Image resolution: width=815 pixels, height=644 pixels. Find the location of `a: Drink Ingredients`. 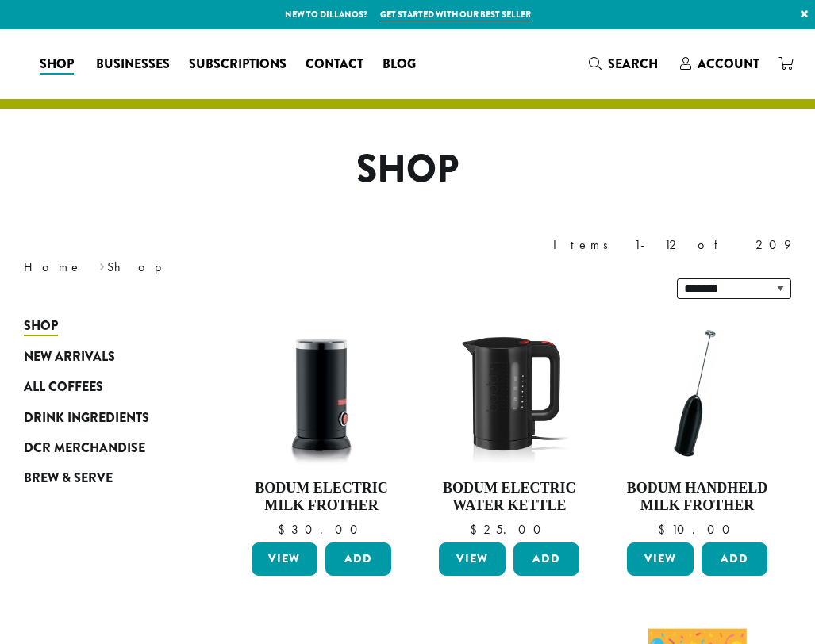

a: Drink Ingredients is located at coordinates (102, 417).